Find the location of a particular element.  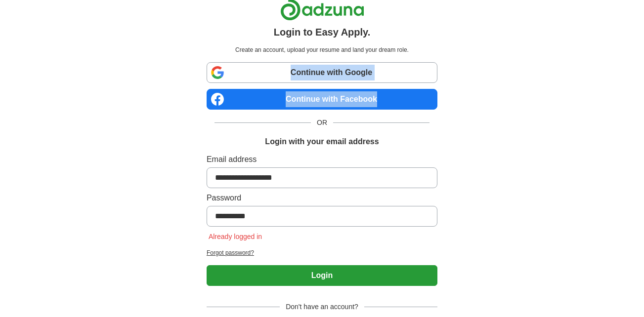

a: Forgot password? is located at coordinates (322, 253).